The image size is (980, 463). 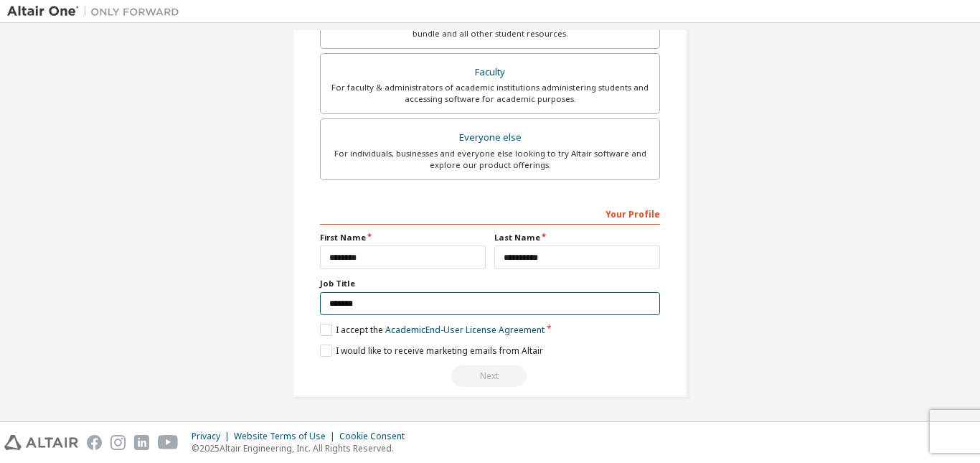 What do you see at coordinates (41, 442) in the screenshot?
I see `img: altair_logo.svg` at bounding box center [41, 442].